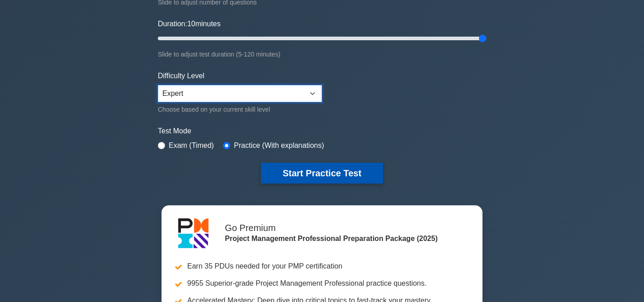 The height and width of the screenshot is (302, 644). I want to click on label: Exam (Timed), so click(192, 146).